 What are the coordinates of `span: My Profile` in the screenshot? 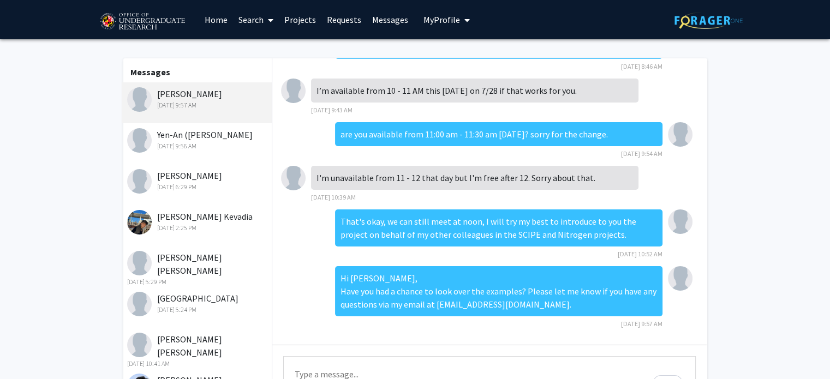 It's located at (441, 20).